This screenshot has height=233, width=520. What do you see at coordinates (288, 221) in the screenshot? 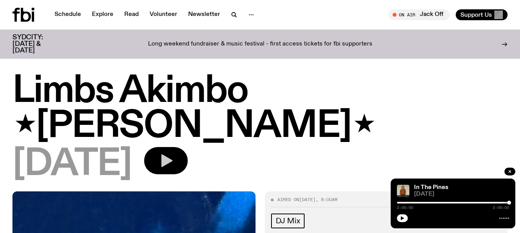
I see `a: DJ Mix` at bounding box center [288, 221].